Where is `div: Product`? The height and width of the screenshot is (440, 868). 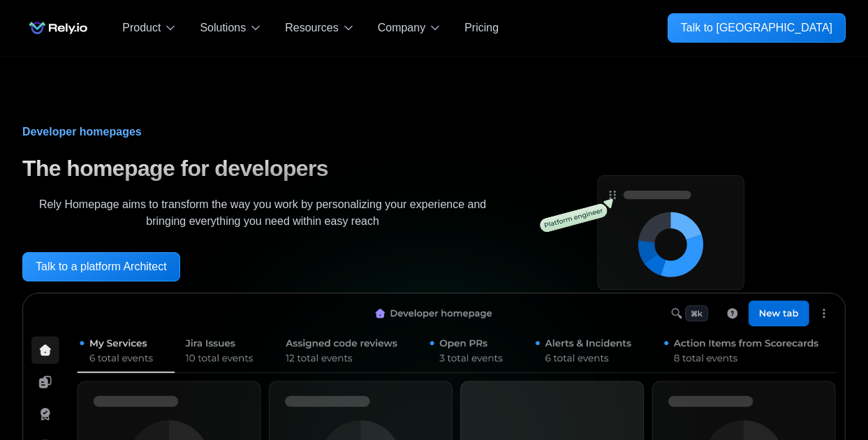 div: Product is located at coordinates (141, 28).